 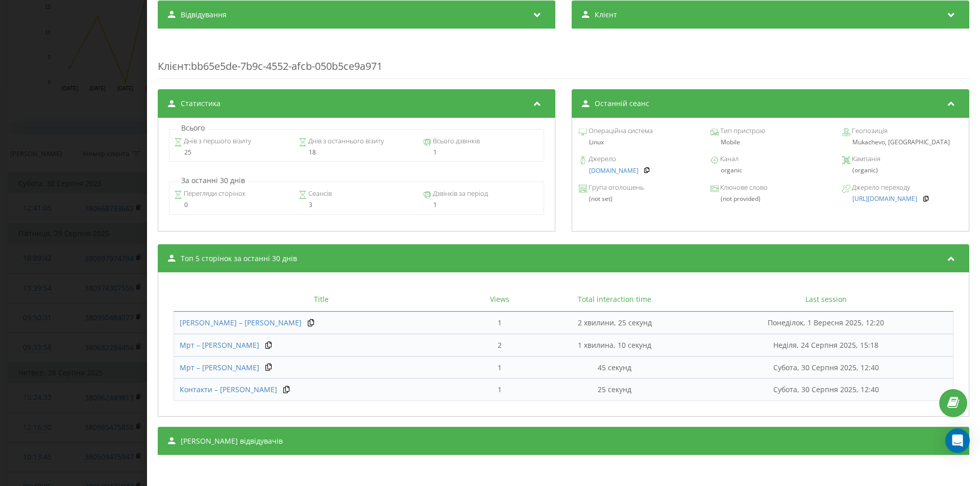 What do you see at coordinates (826, 300) in the screenshot?
I see `th: Last session` at bounding box center [826, 300].